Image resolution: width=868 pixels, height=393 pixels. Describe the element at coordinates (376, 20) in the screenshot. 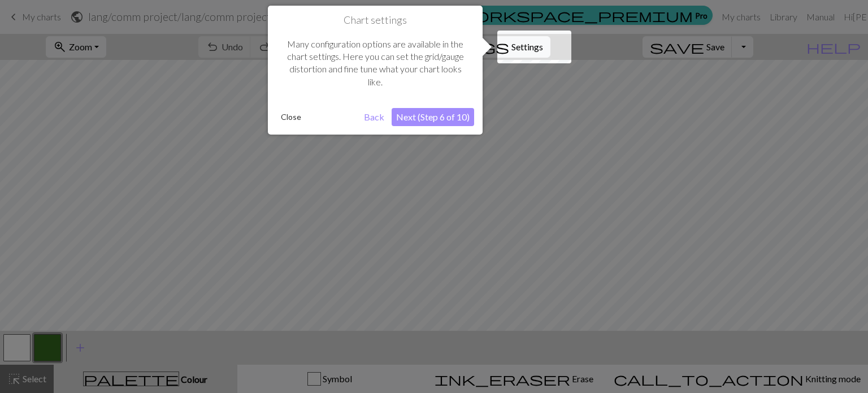

I see `h1: Chart settings` at that location.